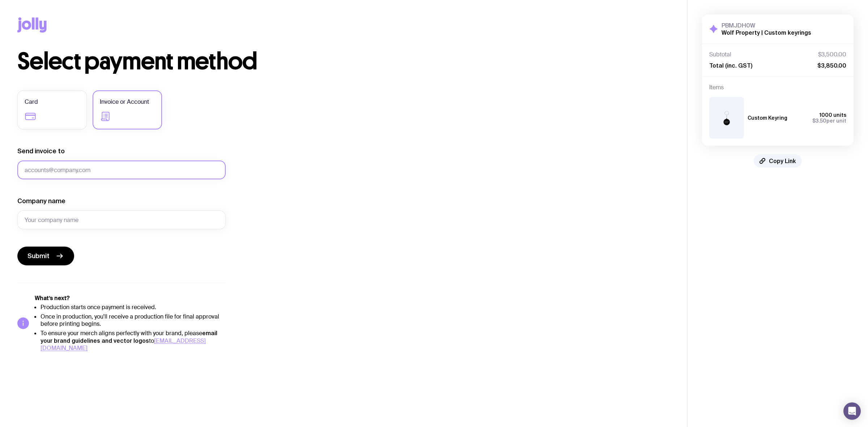 This screenshot has width=868, height=427. What do you see at coordinates (41, 151) in the screenshot?
I see `label: Send invoice to` at bounding box center [41, 151].